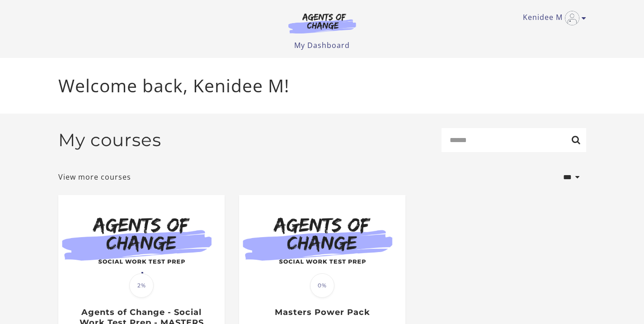 Image resolution: width=644 pixels, height=324 pixels. What do you see at coordinates (110, 140) in the screenshot?
I see `h2: My courses` at bounding box center [110, 140].